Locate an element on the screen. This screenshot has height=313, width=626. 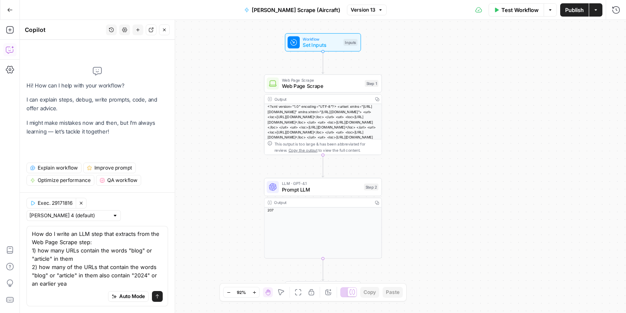
p: I might make mistakes now and then, but I’m always learning — let’s tackle it together! is located at coordinates (97, 127).